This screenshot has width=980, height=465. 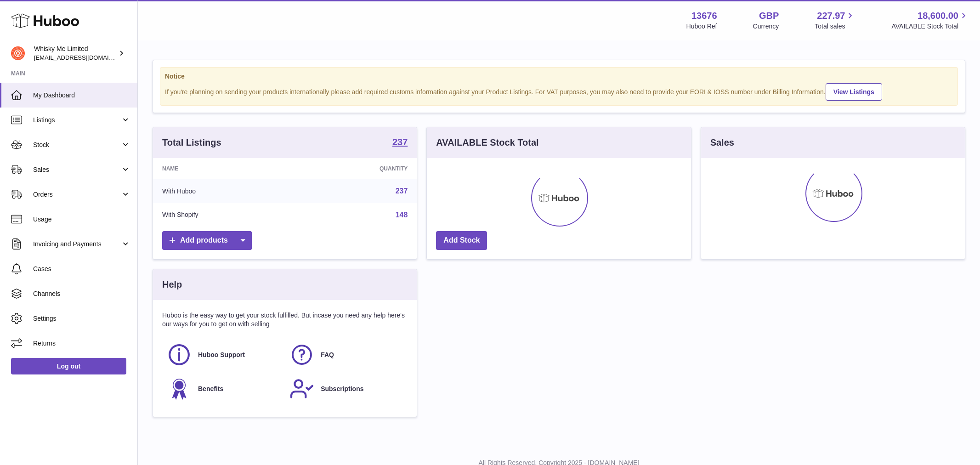 I want to click on a: Add products, so click(x=207, y=240).